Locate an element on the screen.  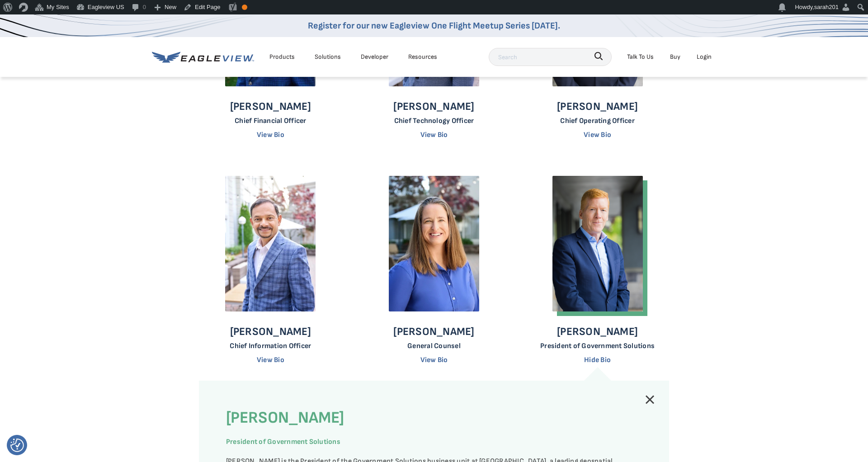
p: Chief Technology Officer is located at coordinates (433, 121).